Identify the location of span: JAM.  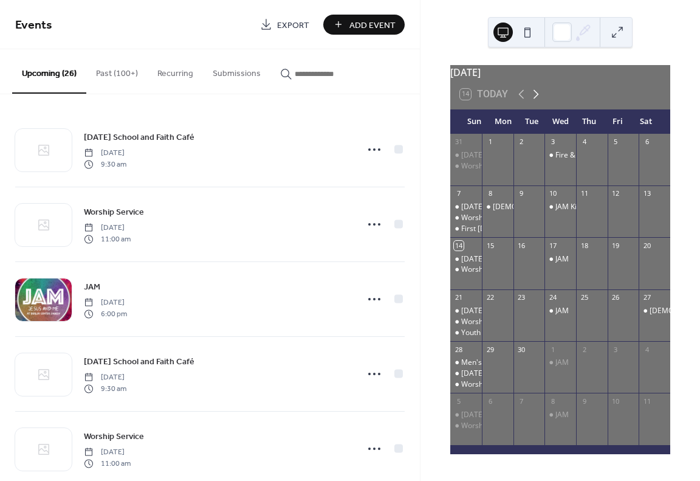
(92, 287).